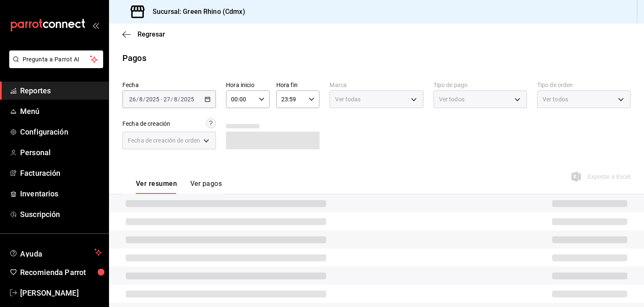  What do you see at coordinates (178, 187) in the screenshot?
I see `div: navigation tabs` at bounding box center [178, 187].